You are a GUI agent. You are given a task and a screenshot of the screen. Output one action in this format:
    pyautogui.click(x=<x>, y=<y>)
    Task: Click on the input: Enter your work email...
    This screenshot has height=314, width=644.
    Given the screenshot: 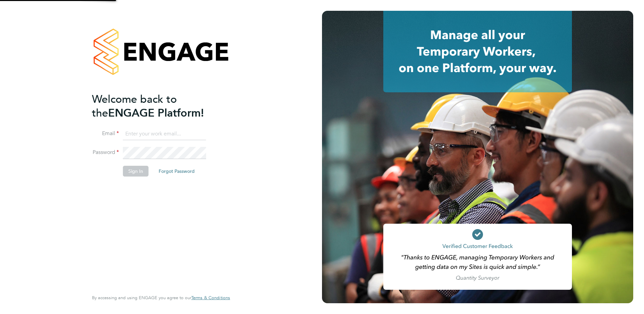 What is the action you would take?
    pyautogui.click(x=164, y=134)
    